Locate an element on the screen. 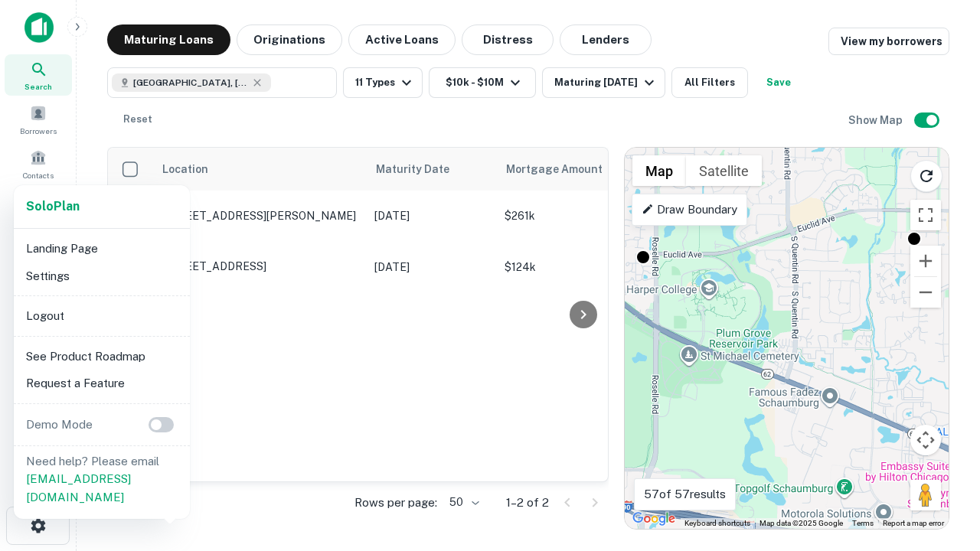 This screenshot has width=980, height=551. div: Chat Widget is located at coordinates (942, 465).